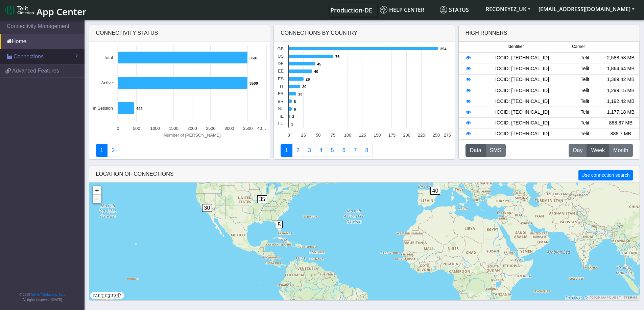 The width and height of the screenshot is (644, 310). Describe the element at coordinates (47, 295) in the screenshot. I see `a: Telit IoT Solutions, Inc.` at that location.